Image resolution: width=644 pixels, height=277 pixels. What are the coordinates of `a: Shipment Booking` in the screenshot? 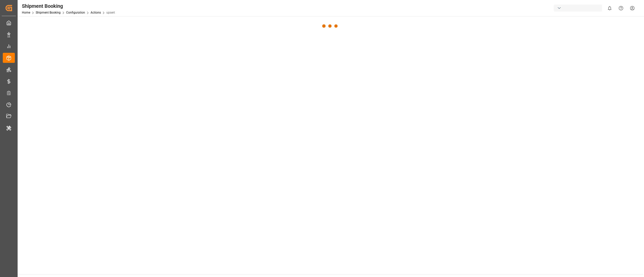 It's located at (48, 13).